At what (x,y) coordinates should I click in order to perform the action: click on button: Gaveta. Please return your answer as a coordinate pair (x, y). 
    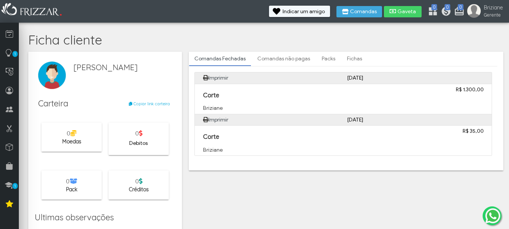
    Looking at the image, I should click on (403, 12).